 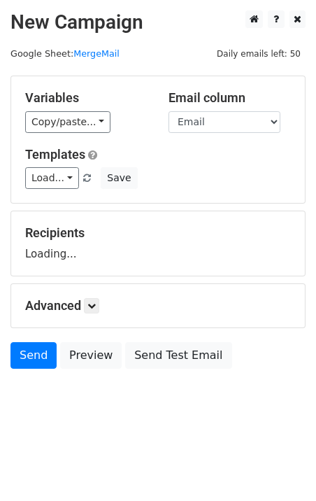 I want to click on a: Send, so click(x=34, y=356).